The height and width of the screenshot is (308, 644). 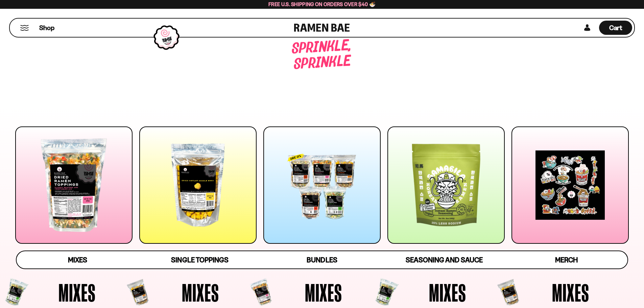 I want to click on a: Shop, so click(x=47, y=28).